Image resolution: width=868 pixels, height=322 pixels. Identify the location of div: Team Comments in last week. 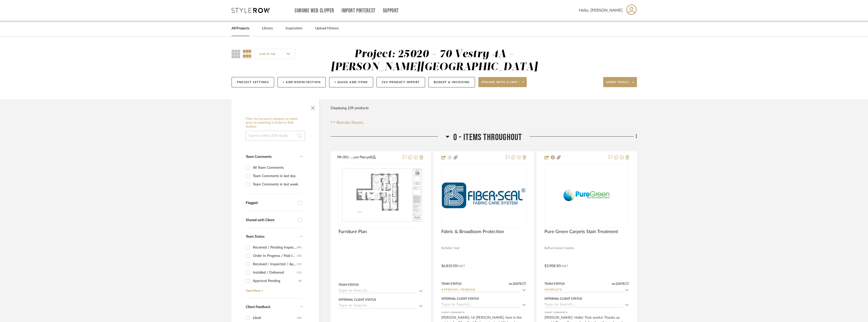
(277, 184).